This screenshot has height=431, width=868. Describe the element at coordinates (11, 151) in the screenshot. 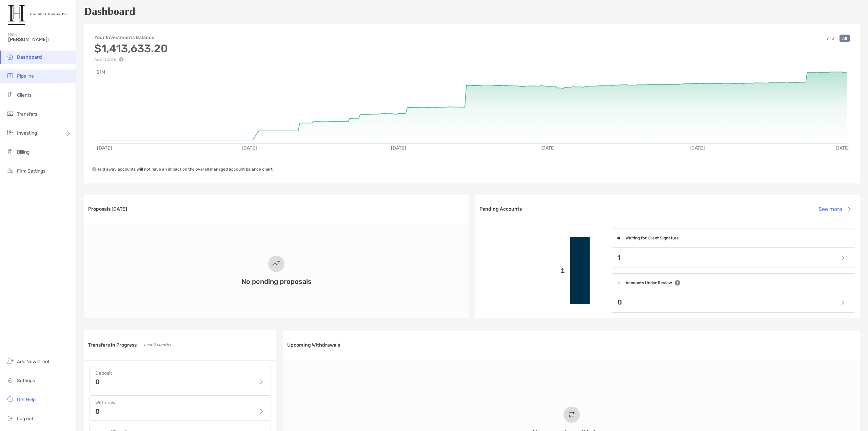

I see `img: billing icon` at that location.